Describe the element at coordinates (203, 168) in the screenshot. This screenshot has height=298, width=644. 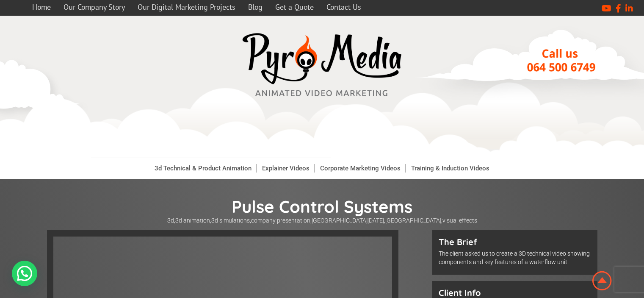
I see `a: 3d Technical & Product Animation` at that location.